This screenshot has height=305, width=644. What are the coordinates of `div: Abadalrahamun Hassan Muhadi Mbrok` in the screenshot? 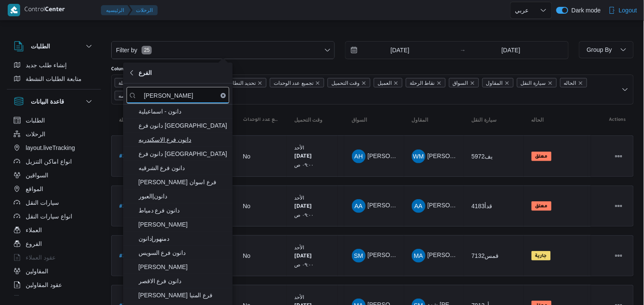 It's located at (359, 157).